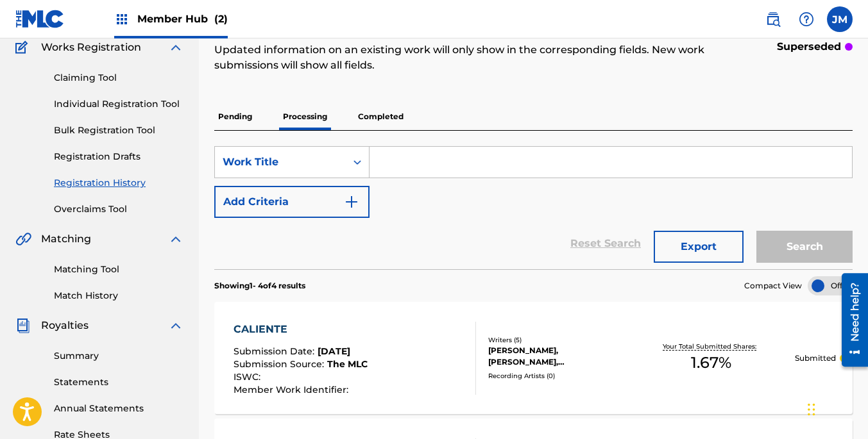 This screenshot has width=868, height=439. What do you see at coordinates (119, 269) in the screenshot?
I see `a: Matching Tool` at bounding box center [119, 269].